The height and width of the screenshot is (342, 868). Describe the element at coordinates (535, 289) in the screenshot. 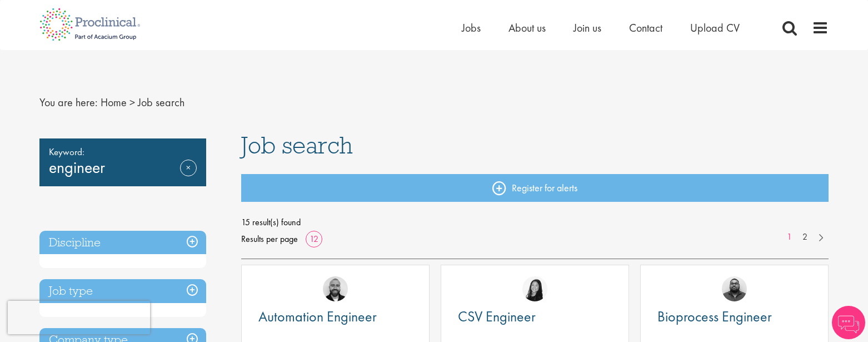

I see `a: Numhom Sudsok` at that location.